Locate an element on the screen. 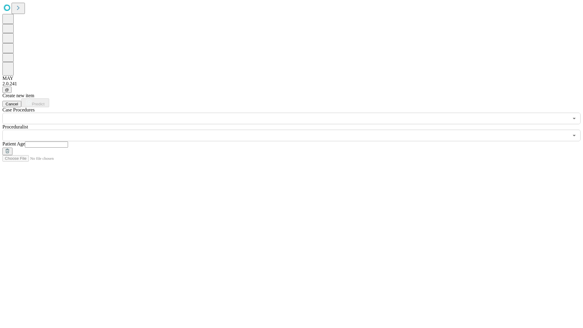 This screenshot has height=328, width=583. span: Proceduralist is located at coordinates (15, 127).